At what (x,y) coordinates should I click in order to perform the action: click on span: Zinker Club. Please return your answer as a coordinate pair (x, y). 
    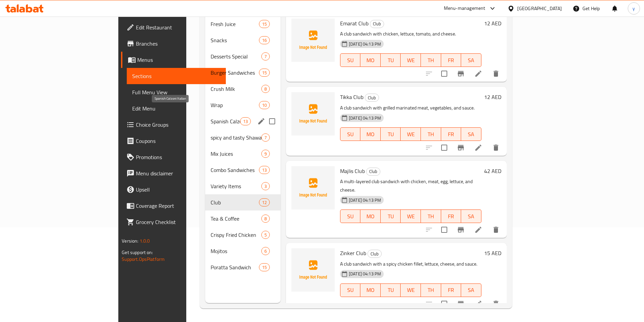
    Looking at the image, I should click on (353, 253).